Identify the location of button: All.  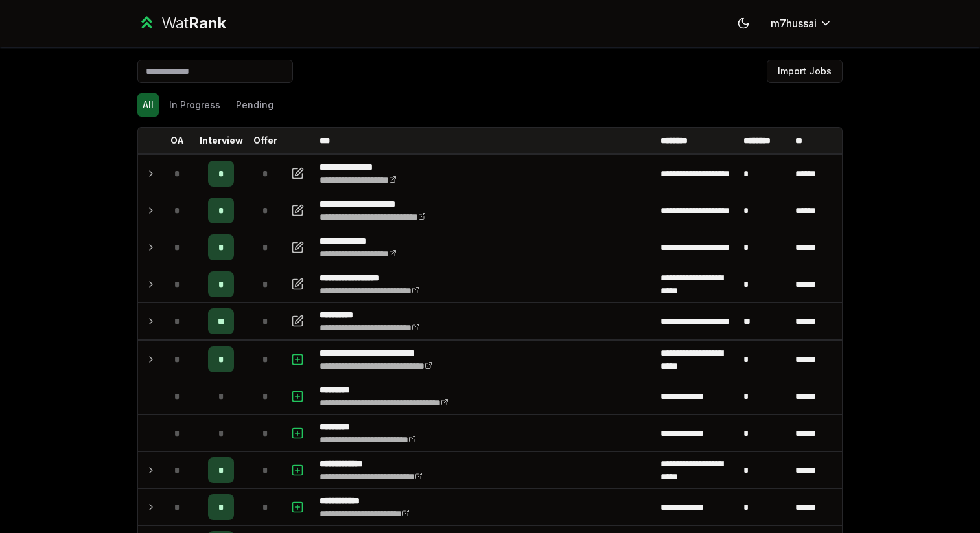
(148, 105).